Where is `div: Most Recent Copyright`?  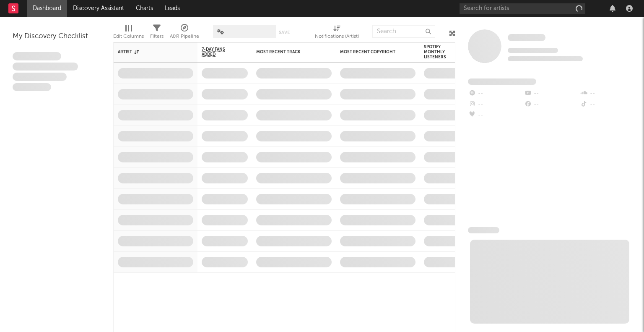
div: Most Recent Copyright is located at coordinates (372, 52).